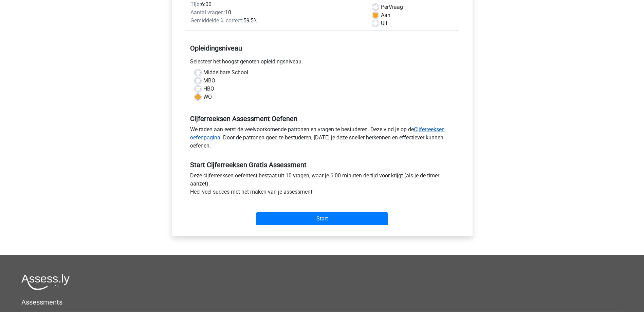 This screenshot has height=312, width=644. Describe the element at coordinates (322, 219) in the screenshot. I see `input: Start` at that location.